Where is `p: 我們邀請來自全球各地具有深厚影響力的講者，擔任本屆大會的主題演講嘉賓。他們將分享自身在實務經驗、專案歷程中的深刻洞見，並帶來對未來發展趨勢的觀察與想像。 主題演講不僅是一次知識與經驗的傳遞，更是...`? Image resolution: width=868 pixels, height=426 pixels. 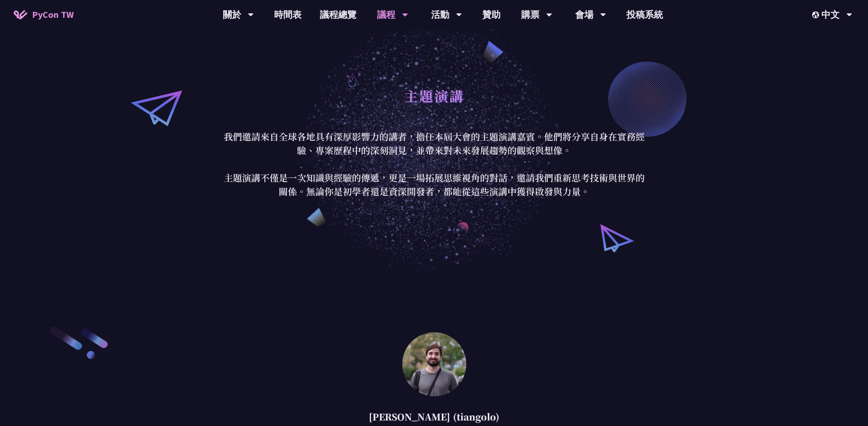
p: 我們邀請來自全球各地具有深厚影響力的講者，擔任本屆大會的主題演講嘉賓。他們將分享自身在實務經驗、專案歷程中的深刻洞見，並帶來對未來發展趨勢的觀察與想像。 主題演講不僅是一次知識與經驗的傳遞，更是... is located at coordinates (434, 164).